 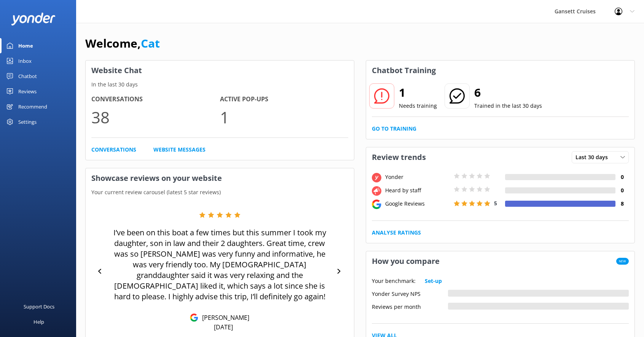 What do you see at coordinates (508, 92) in the screenshot?
I see `h2: 6` at bounding box center [508, 92].